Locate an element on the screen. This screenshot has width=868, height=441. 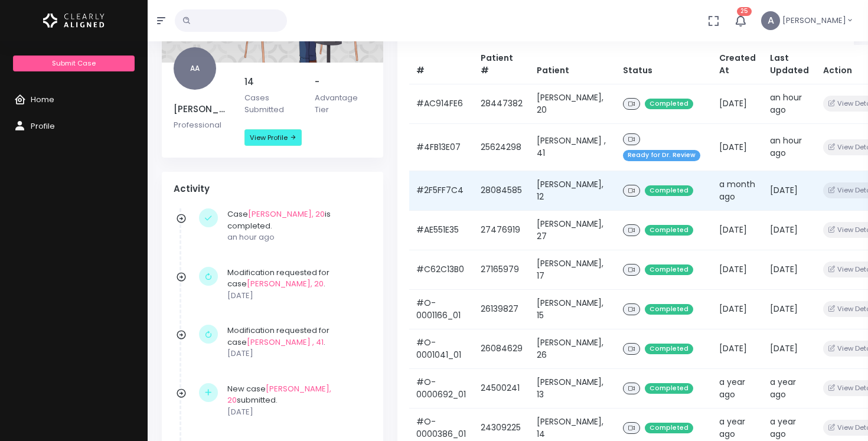
td: #4FB13E07 is located at coordinates (441, 147).